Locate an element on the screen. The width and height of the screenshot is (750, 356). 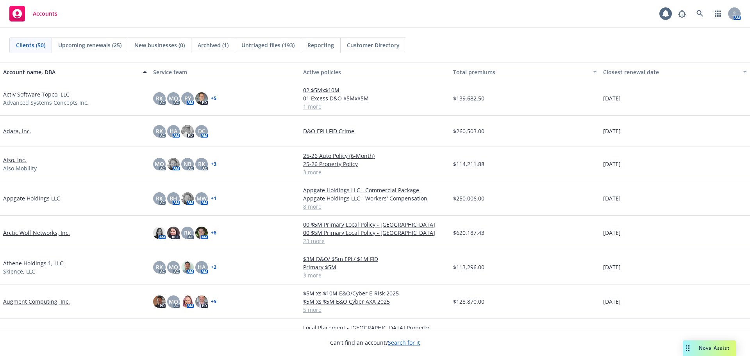
a: Report a Bug is located at coordinates (682, 14).